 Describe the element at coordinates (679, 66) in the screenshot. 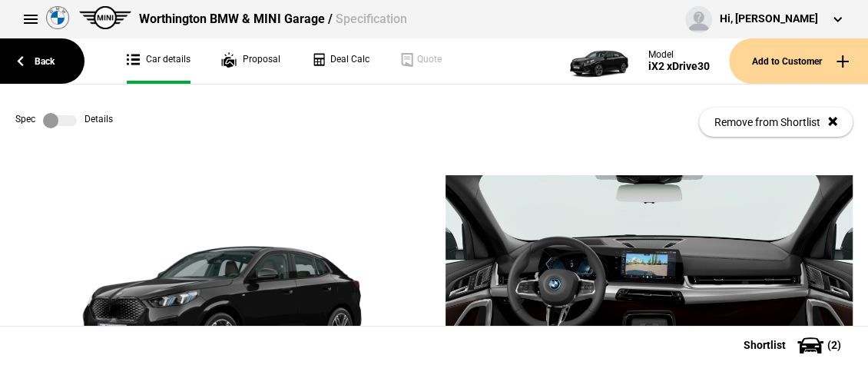

I see `div: iX2 xDrive30` at that location.